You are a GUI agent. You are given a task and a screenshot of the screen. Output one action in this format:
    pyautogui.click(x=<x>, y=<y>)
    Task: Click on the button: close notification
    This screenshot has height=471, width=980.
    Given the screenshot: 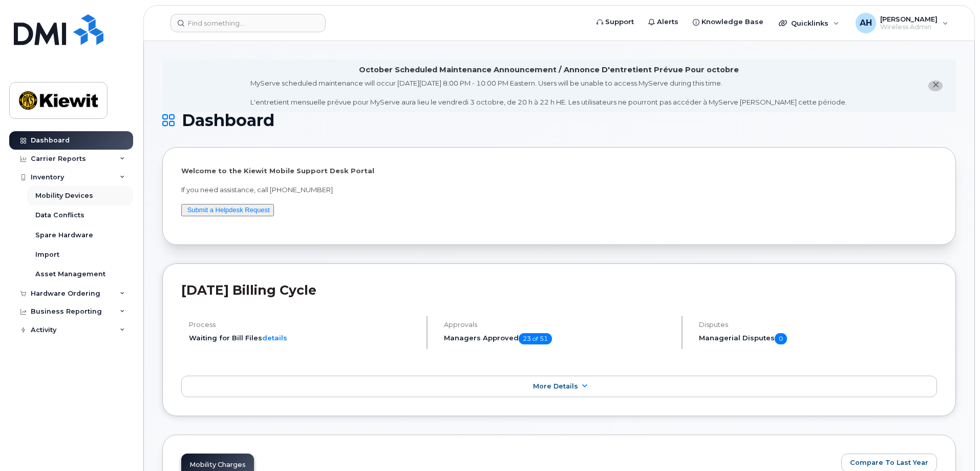 What is the action you would take?
    pyautogui.click(x=935, y=85)
    